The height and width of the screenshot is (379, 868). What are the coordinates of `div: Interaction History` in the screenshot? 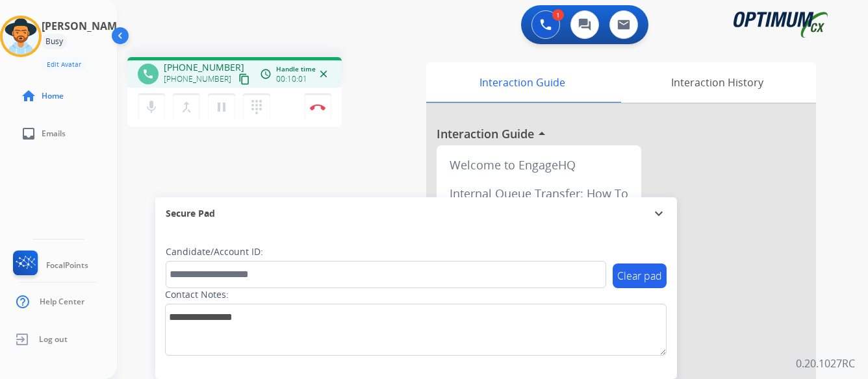 It's located at (716, 82).